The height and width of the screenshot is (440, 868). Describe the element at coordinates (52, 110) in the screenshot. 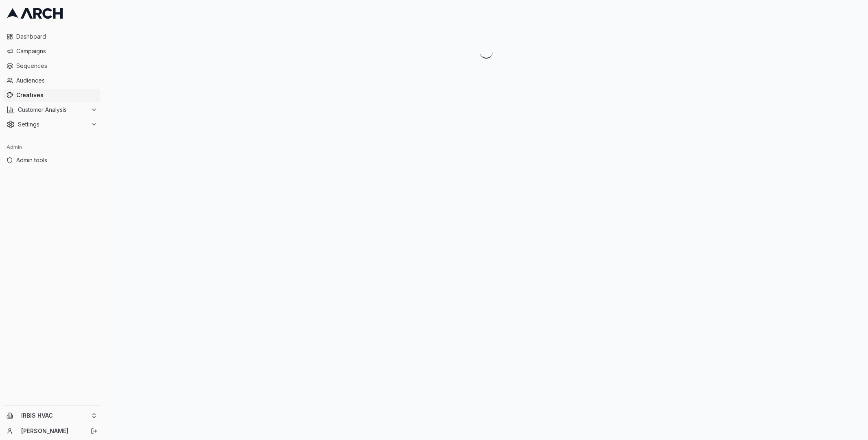

I see `button: Customer Analysis` at that location.